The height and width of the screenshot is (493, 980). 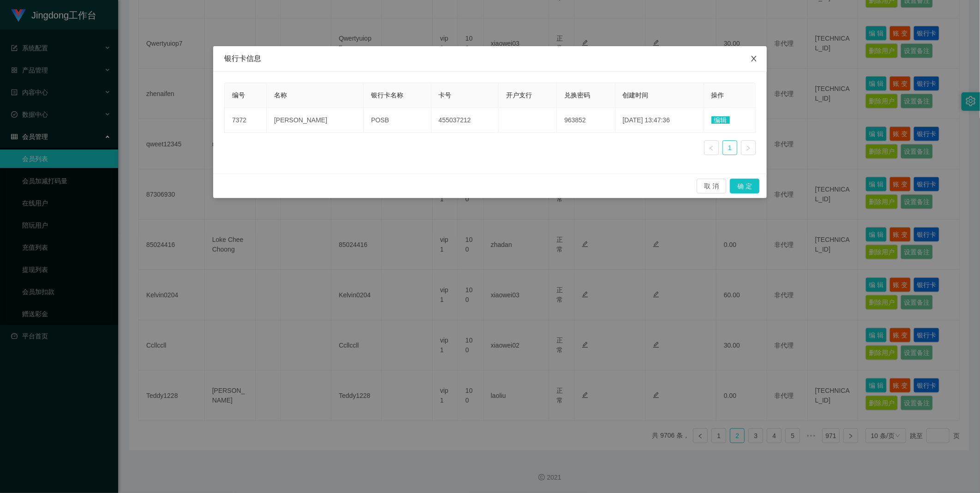 I want to click on i: 图标: close, so click(x=754, y=59).